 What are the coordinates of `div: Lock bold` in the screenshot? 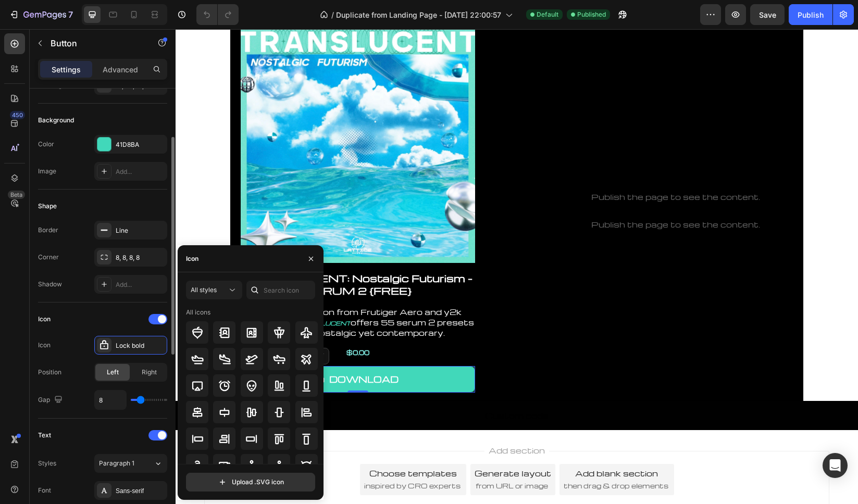 It's located at (140, 346).